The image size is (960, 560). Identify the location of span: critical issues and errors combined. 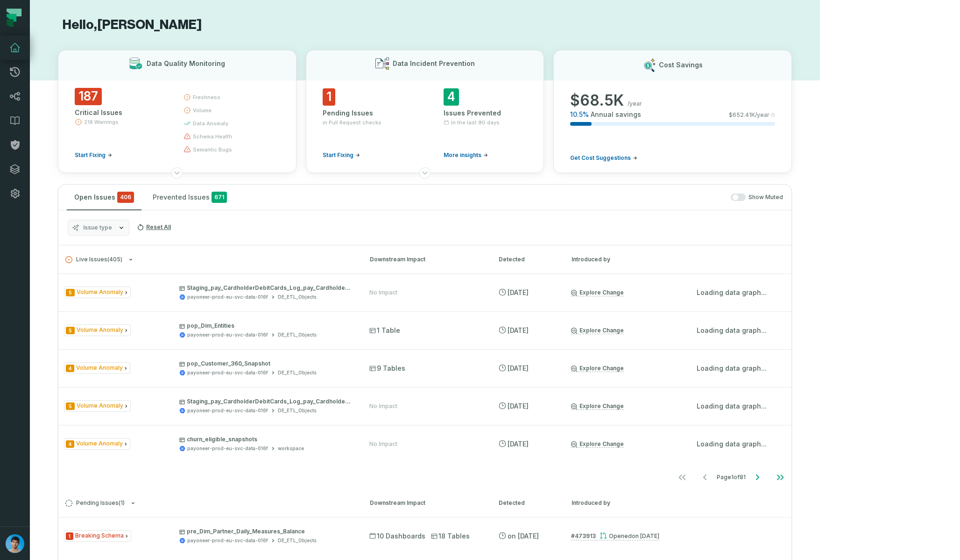
(126, 197).